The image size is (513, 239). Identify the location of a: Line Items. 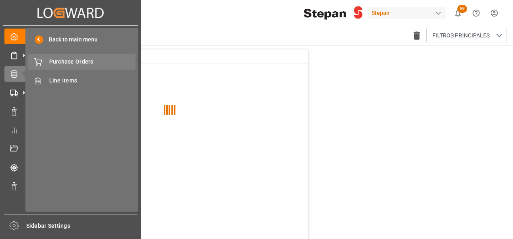
(82, 80).